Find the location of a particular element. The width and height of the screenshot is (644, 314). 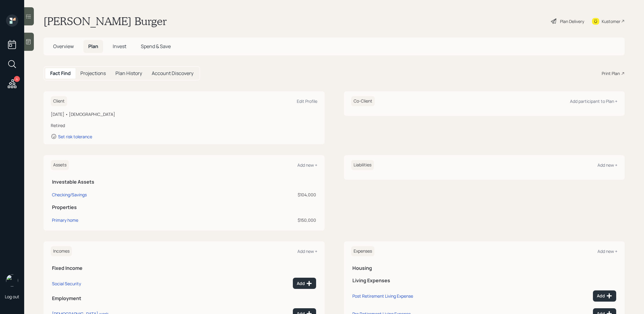

div: Retired is located at coordinates (184, 125).